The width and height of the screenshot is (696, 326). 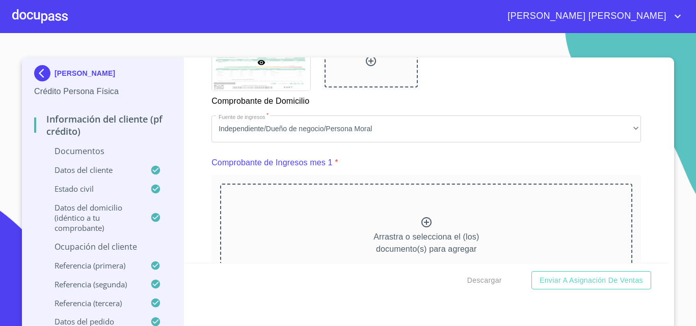 What do you see at coordinates (92, 304) in the screenshot?
I see `p: Referencia (tercera)` at bounding box center [92, 304].